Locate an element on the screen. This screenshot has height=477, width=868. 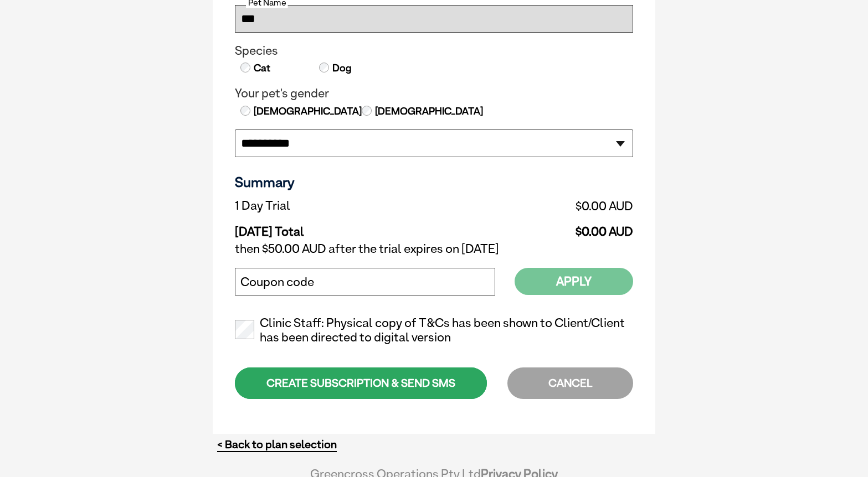
label: Clinic Staff: Physical copy of T&Cs has been shown to Client/Client has been directed to digital ... is located at coordinates (434, 330).